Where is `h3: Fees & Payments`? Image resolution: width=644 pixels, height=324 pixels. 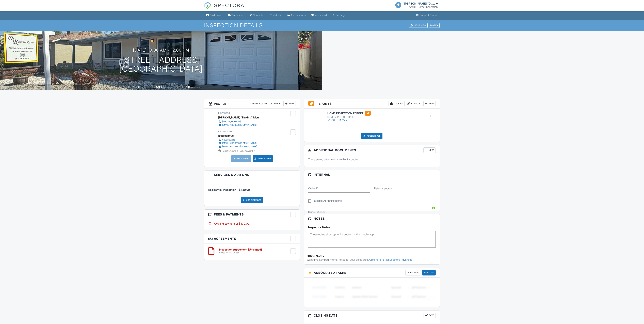 h3: Fees & Payments is located at coordinates (252, 214).